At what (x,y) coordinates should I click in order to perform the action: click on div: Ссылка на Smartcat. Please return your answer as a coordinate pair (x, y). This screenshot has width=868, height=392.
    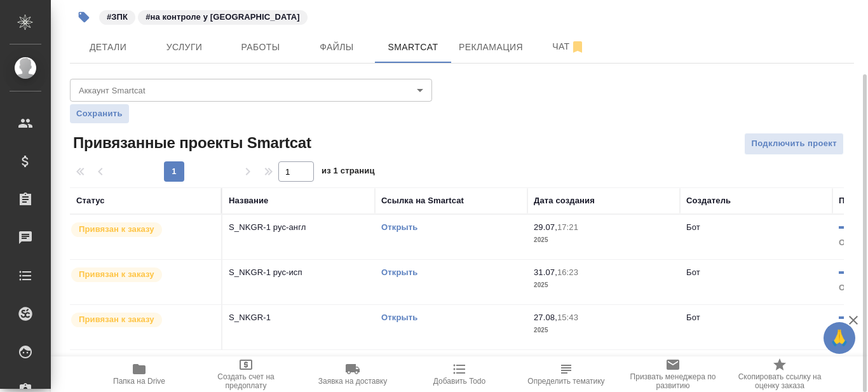
    Looking at the image, I should click on (422, 201).